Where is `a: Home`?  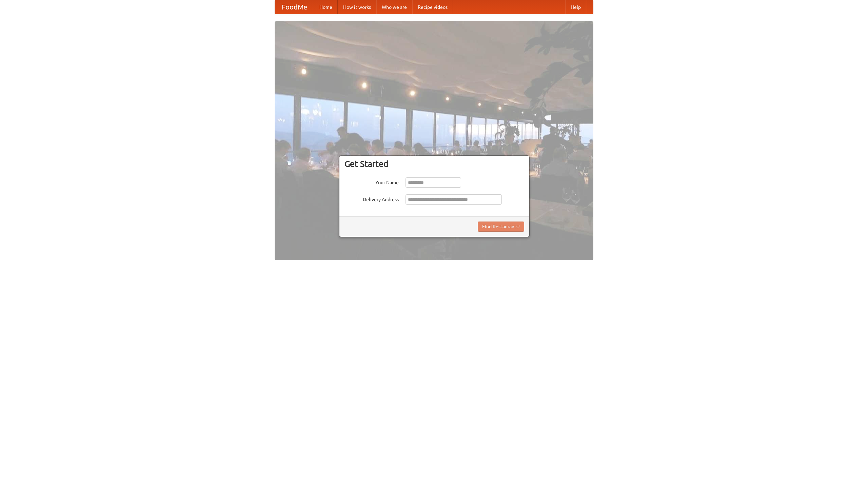
a: Home is located at coordinates (326, 7).